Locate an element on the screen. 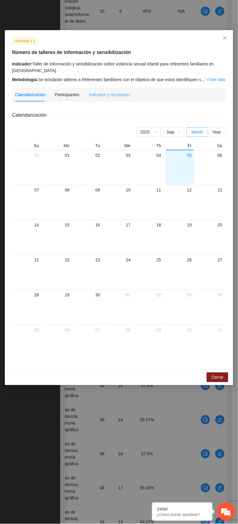  div: Se brindarán talleres a Referentes familiares con el objetivo de que estos identifiquen s is located at coordinates (119, 80).